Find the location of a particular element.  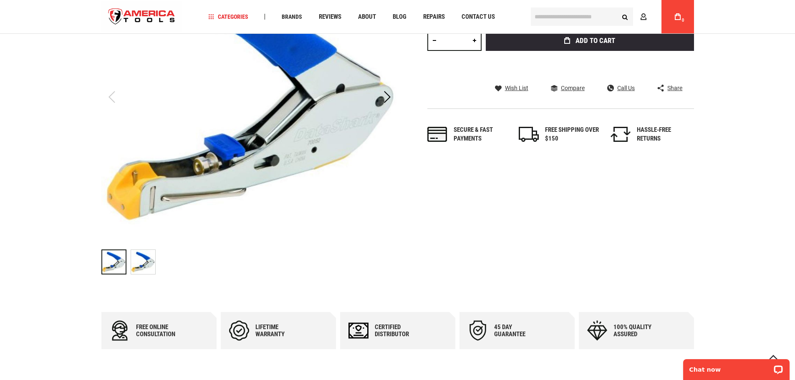

div: 100% quality assured is located at coordinates (638, 331).